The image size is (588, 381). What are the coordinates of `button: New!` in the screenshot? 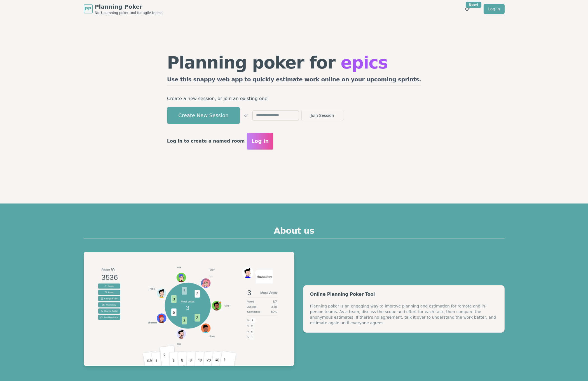 It's located at (467, 9).